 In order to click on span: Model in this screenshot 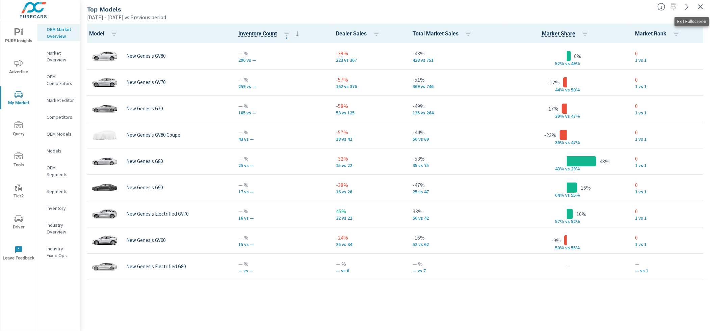, I will do `click(105, 34)`.